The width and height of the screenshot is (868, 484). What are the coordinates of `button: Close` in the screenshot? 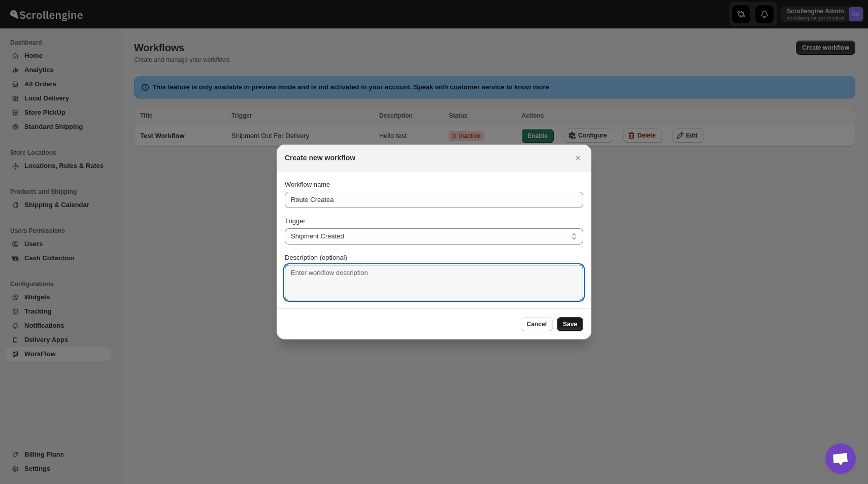 It's located at (578, 158).